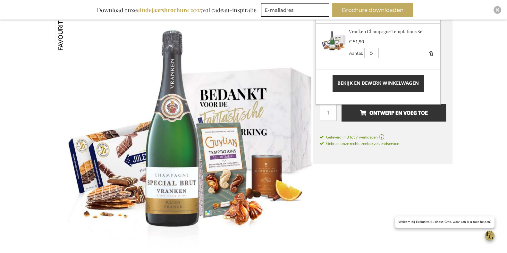 The width and height of the screenshot is (507, 253). What do you see at coordinates (328, 112) in the screenshot?
I see `input: Aantal` at bounding box center [328, 112].